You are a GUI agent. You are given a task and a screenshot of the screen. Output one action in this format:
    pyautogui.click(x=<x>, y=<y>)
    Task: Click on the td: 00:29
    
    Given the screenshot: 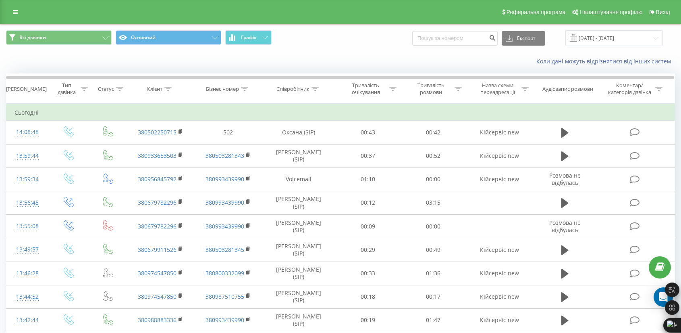 What is the action you would take?
    pyautogui.click(x=368, y=250)
    